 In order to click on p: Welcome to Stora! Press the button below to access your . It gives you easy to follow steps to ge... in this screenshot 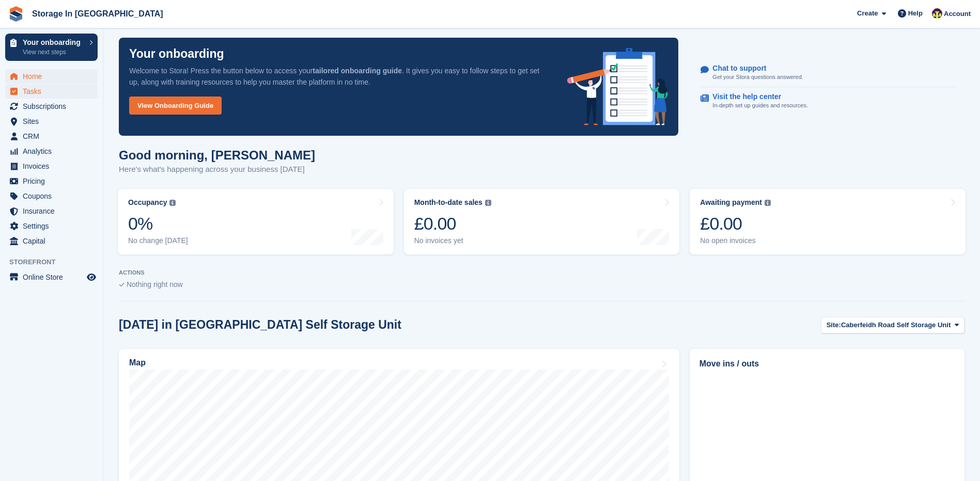, I will do `click(340, 76)`.